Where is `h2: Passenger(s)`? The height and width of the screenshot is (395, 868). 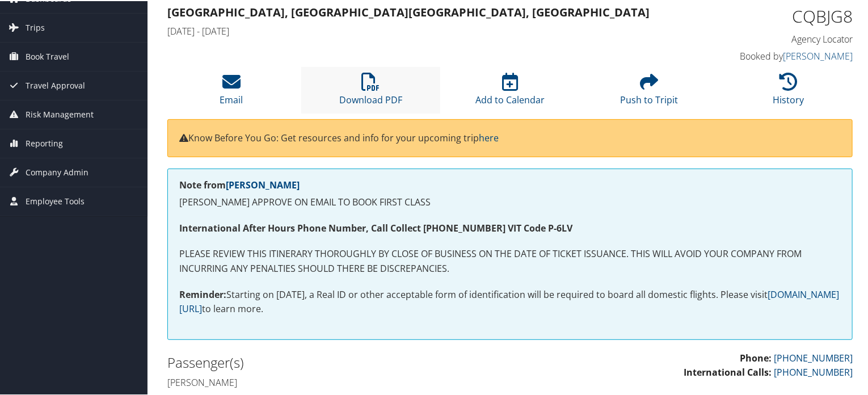 h2: Passenger(s) is located at coordinates (335, 362).